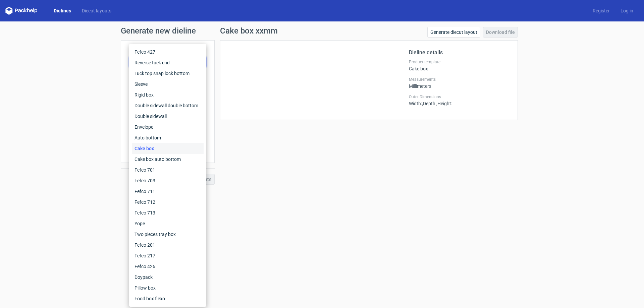  Describe the element at coordinates (168, 117) in the screenshot. I see `div: Double sidewall` at that location.